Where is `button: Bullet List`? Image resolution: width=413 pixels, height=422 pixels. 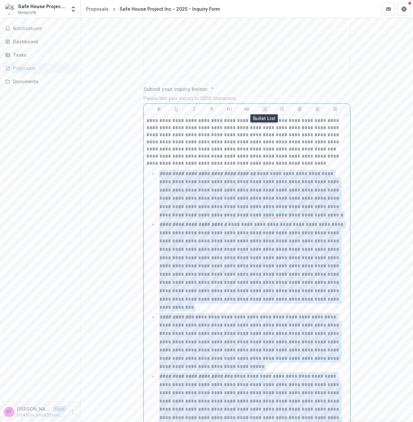
button: Bullet List is located at coordinates (265, 109).